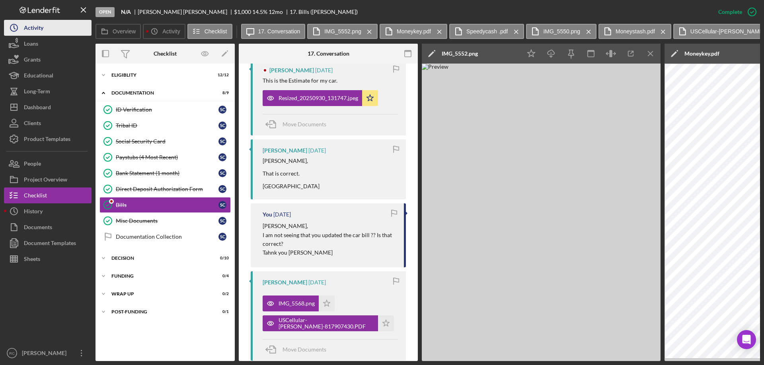  Describe the element at coordinates (167, 110) in the screenshot. I see `div: ID Verification` at that location.